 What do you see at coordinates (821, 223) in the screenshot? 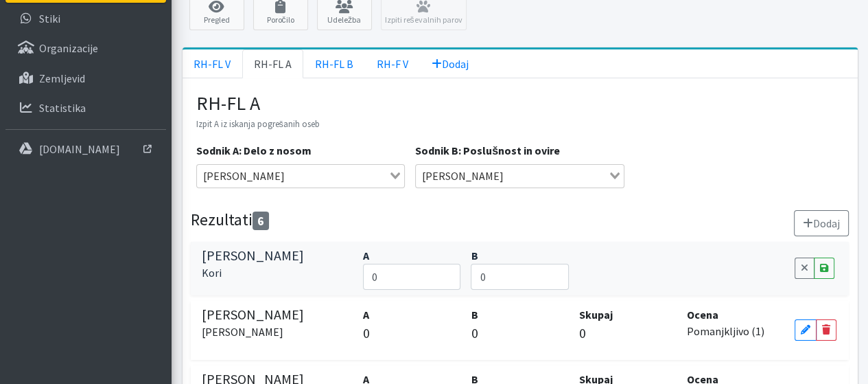
I see `button: Dodaj` at bounding box center [821, 223].